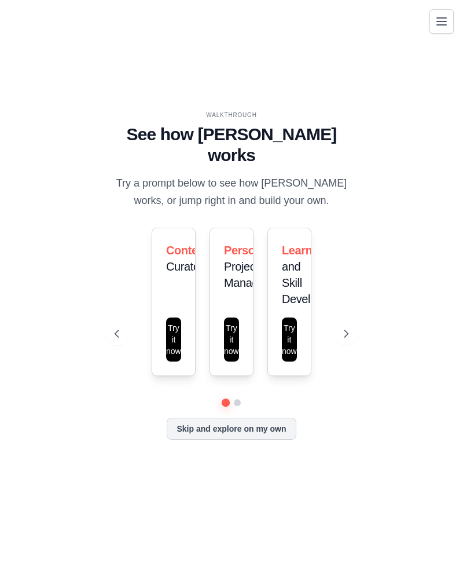 The height and width of the screenshot is (569, 463). I want to click on span: and Skill Development, so click(315, 283).